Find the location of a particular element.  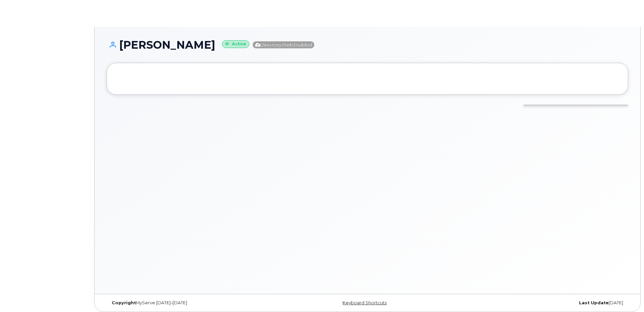

small: Active is located at coordinates (236, 44).